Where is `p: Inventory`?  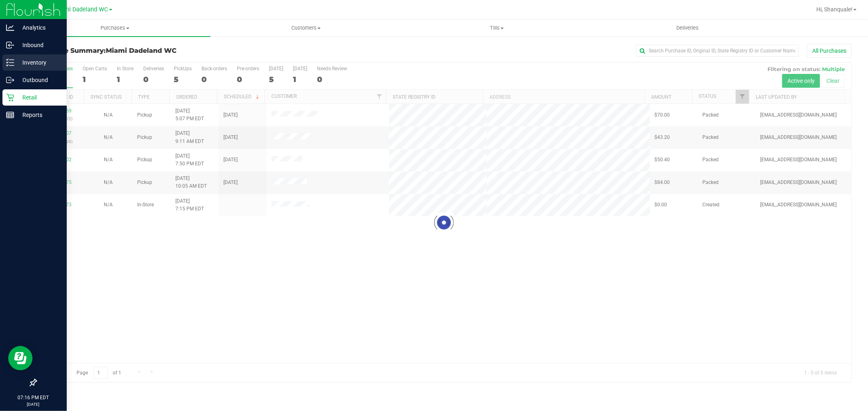 p: Inventory is located at coordinates (39, 62).